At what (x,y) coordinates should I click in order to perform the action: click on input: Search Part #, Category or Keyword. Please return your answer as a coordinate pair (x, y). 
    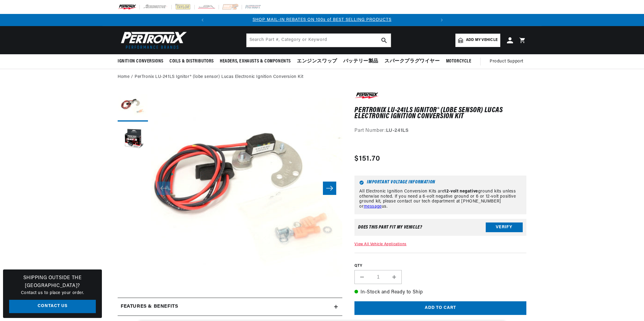
    Looking at the image, I should click on (319, 40).